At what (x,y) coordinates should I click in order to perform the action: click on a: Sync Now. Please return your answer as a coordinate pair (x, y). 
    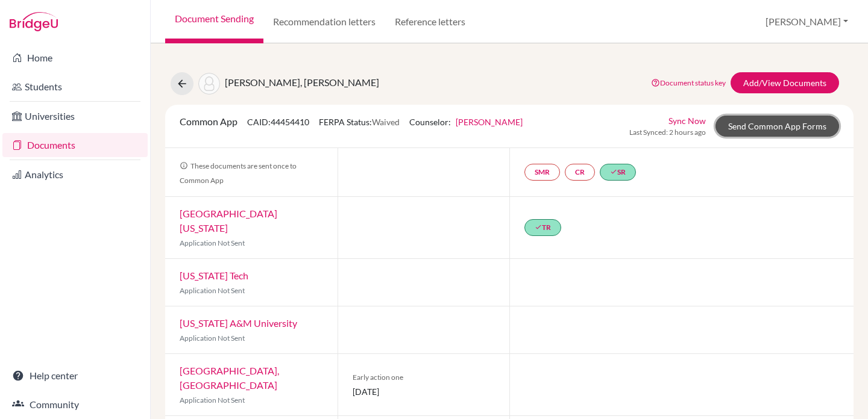
    Looking at the image, I should click on (687, 121).